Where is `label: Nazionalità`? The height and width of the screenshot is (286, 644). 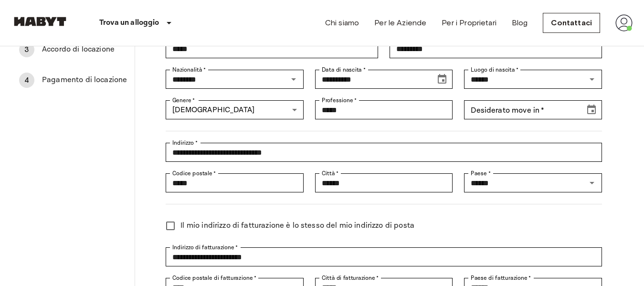
label: Nazionalità is located at coordinates (189, 70).